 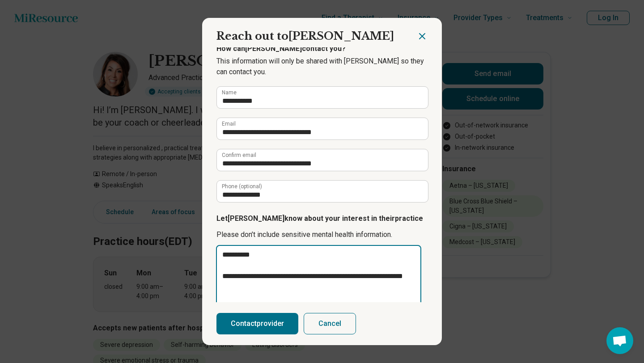 I want to click on button: Cancel, so click(x=330, y=324).